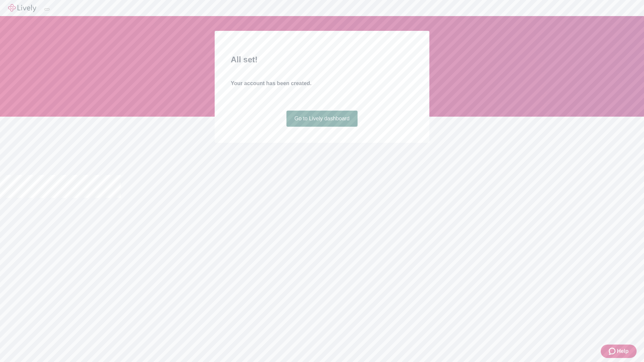  What do you see at coordinates (47, 9) in the screenshot?
I see `button: Log out` at bounding box center [47, 9].